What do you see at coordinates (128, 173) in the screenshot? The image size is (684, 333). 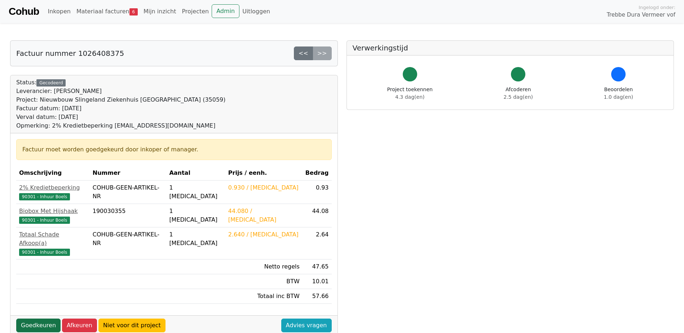 I see `th: Nummer` at bounding box center [128, 173].